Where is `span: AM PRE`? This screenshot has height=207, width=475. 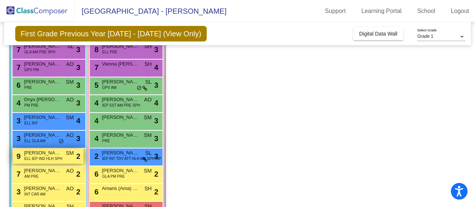 span: AM PRE is located at coordinates (32, 177).